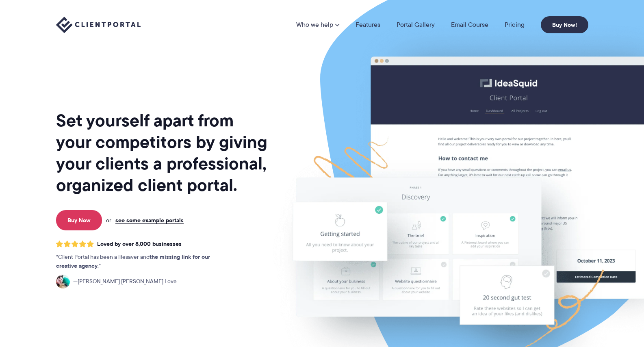  What do you see at coordinates (141, 262) in the screenshot?
I see `p: Client Portal has been a lifesaver and .` at bounding box center [141, 262].